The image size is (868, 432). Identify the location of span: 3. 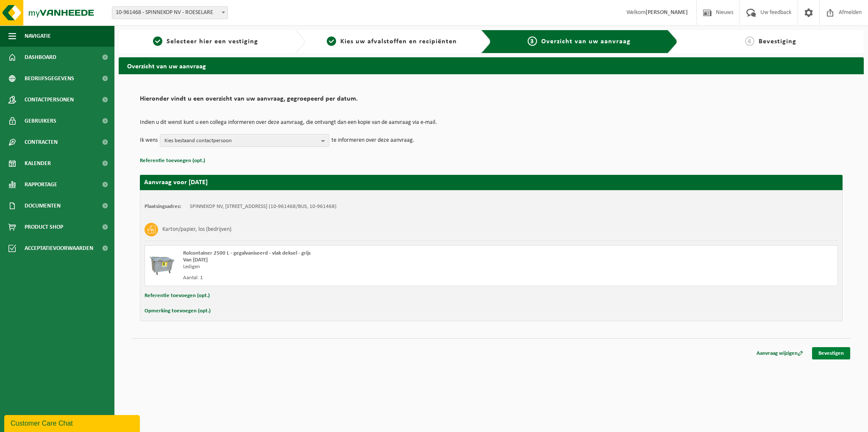
(533, 41).